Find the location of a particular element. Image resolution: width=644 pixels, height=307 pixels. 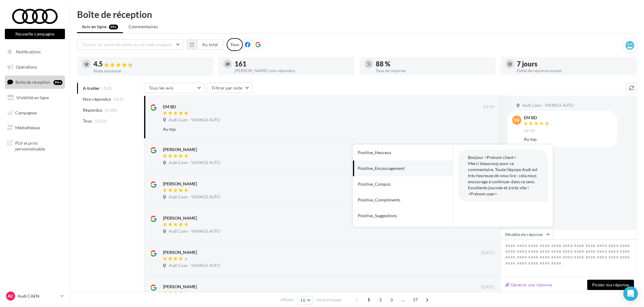

button: Positive_Conquis is located at coordinates (395, 184).